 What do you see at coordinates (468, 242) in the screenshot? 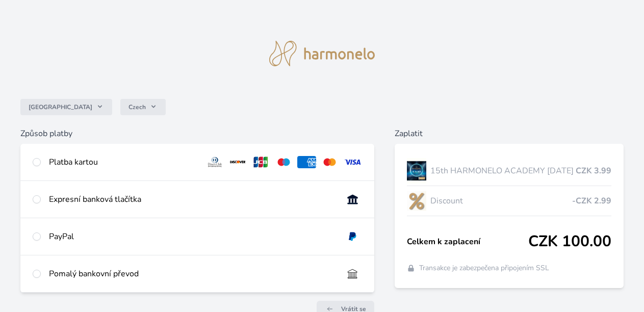
I see `span: Celkem k zaplacení` at bounding box center [468, 242].